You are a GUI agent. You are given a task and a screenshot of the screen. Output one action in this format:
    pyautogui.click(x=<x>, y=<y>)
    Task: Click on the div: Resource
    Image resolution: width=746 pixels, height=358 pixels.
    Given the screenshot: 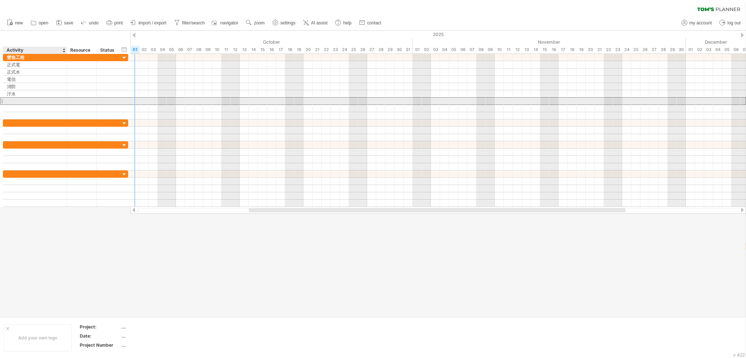 What is the action you would take?
    pyautogui.click(x=81, y=50)
    